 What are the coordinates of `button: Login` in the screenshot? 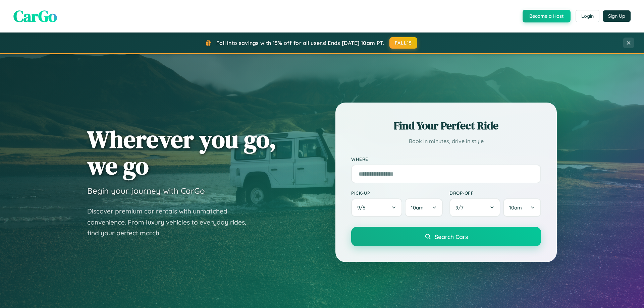 It's located at (587, 16).